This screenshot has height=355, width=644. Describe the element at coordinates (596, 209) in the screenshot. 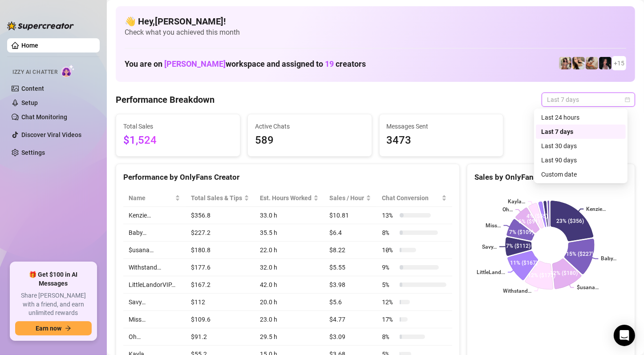

I see `text: Kenzie…` at that location.